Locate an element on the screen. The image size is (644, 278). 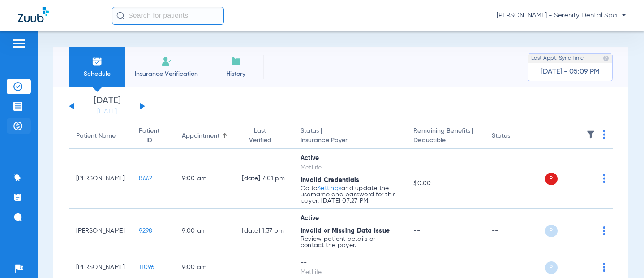
img: Manual Insurance Verification is located at coordinates (167, 61).